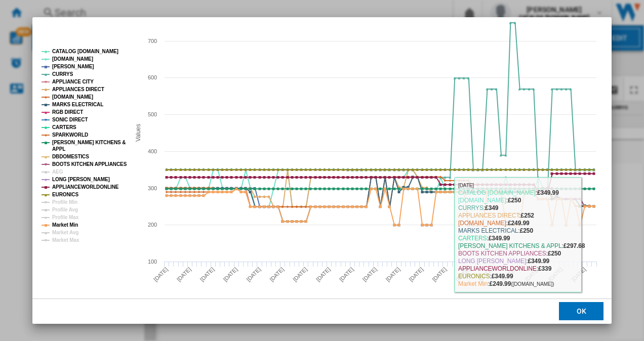 Image resolution: width=644 pixels, height=341 pixels. What do you see at coordinates (152, 151) in the screenshot?
I see `tspan: 400` at bounding box center [152, 151].